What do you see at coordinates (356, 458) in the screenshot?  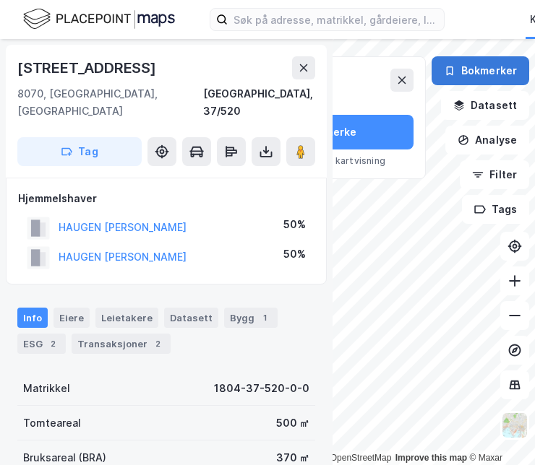 I see `a: OpenStreetMap` at bounding box center [356, 458].